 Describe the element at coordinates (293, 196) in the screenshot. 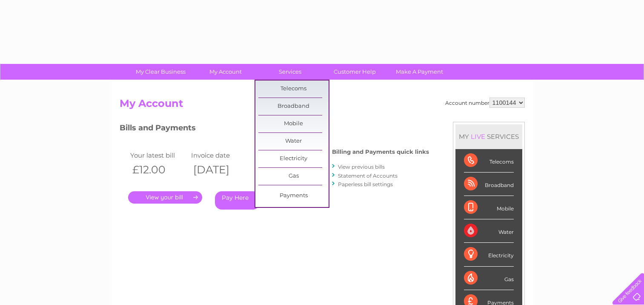

I see `a: Payments` at that location.